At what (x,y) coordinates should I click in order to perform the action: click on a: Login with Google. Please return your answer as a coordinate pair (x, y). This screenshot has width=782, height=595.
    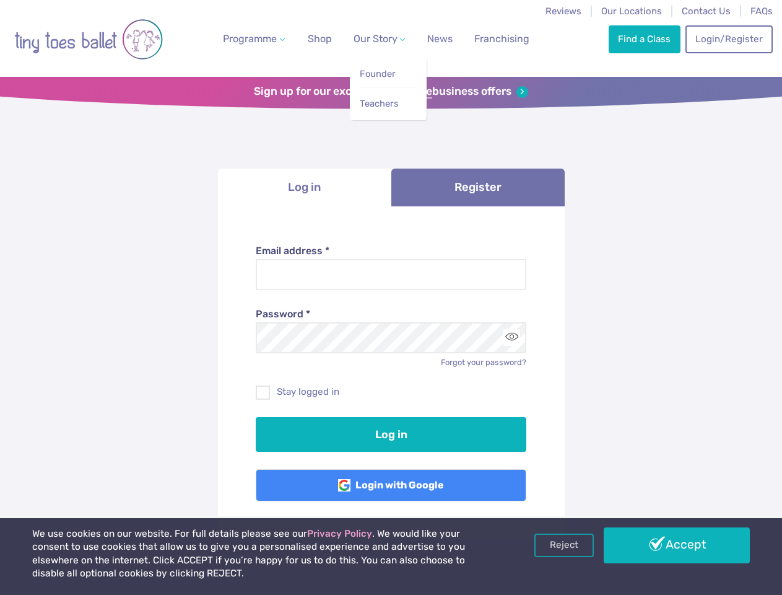
    Looking at the image, I should click on (391, 485).